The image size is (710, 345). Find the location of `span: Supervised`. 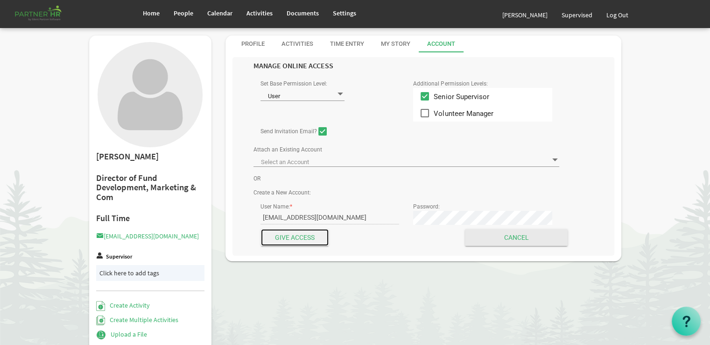

span: Supervised is located at coordinates (577, 15).